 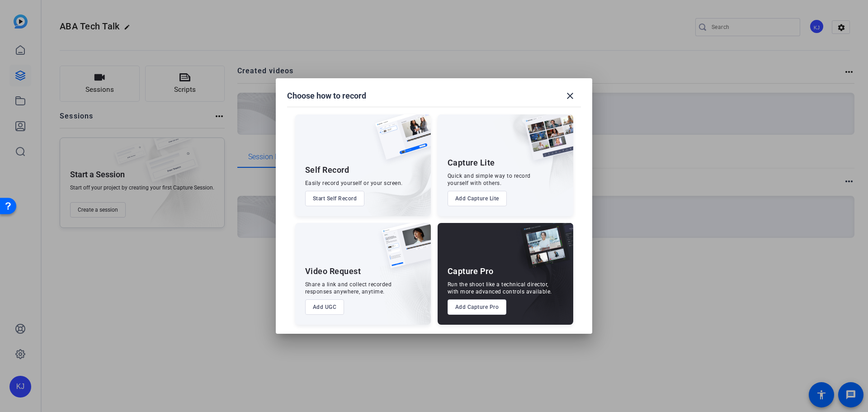 What do you see at coordinates (500, 288) in the screenshot?
I see `div: Run the shoot like a technical director, with more advanced controls available.` at bounding box center [500, 288].